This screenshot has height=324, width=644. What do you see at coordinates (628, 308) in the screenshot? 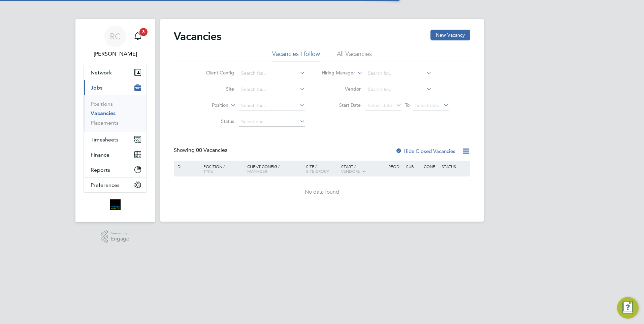
I see `button: Engage Resource Center` at bounding box center [628, 308].